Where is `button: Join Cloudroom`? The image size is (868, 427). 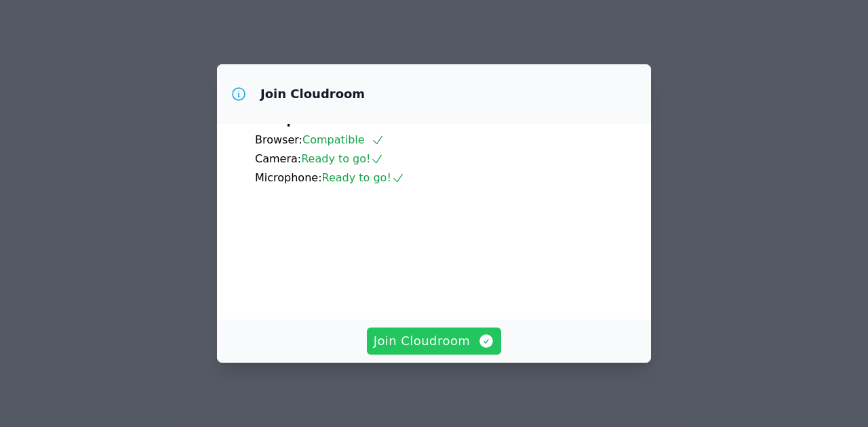
button: Join Cloudroom is located at coordinates (434, 341).